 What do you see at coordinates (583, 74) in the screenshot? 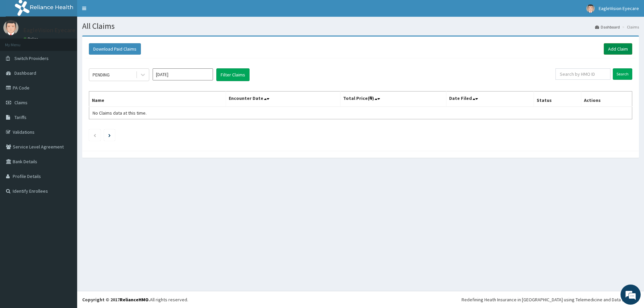
I see `input: Search by HMO ID` at bounding box center [583, 74].